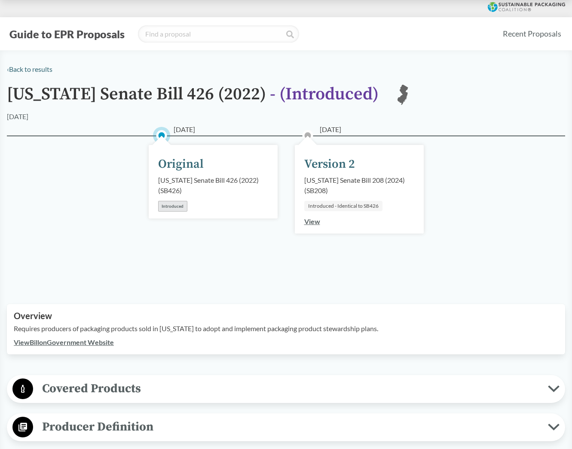 The image size is (572, 449). What do you see at coordinates (286, 316) in the screenshot?
I see `h2: Overview` at bounding box center [286, 316].